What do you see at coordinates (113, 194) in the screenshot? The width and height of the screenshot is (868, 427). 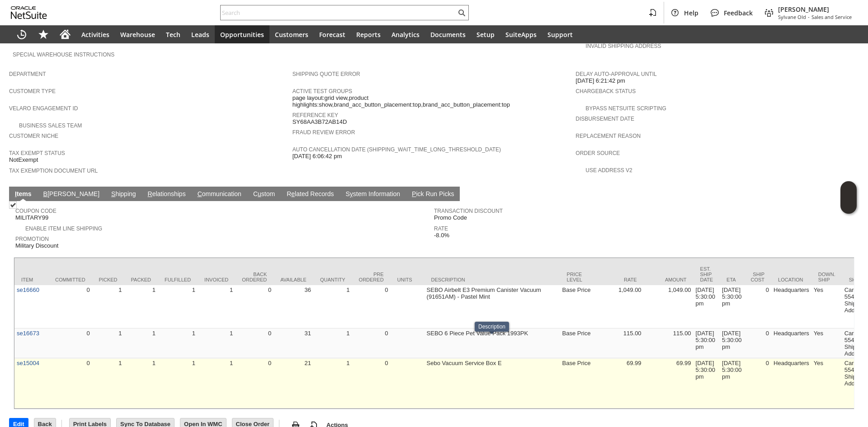 I see `span: S` at bounding box center [113, 194].